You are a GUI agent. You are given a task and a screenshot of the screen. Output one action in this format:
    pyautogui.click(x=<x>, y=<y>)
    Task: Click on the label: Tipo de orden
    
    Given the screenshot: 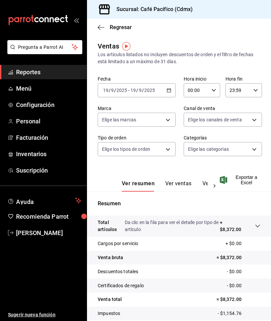 What is the action you would take?
    pyautogui.click(x=136, y=138)
    